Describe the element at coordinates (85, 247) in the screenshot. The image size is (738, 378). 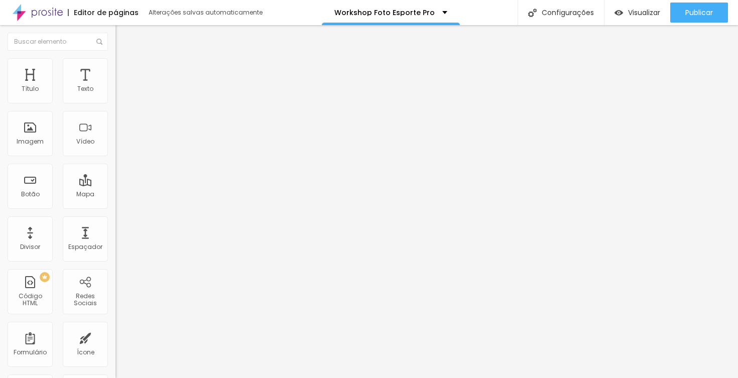
I see `div: Espaçador` at that location.